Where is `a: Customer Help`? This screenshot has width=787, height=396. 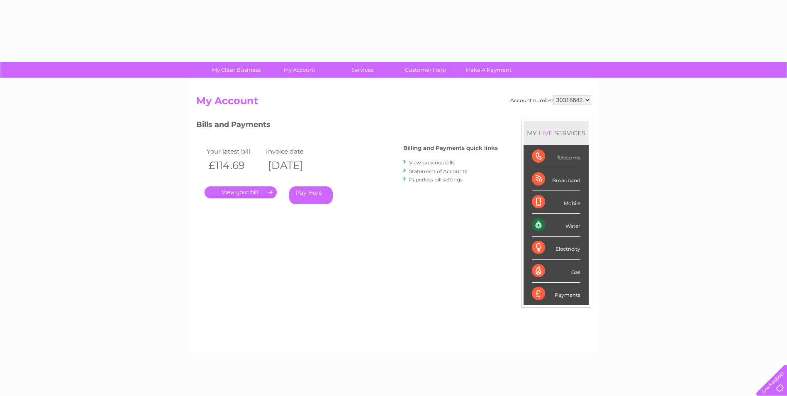
a: Customer Help is located at coordinates (425, 70).